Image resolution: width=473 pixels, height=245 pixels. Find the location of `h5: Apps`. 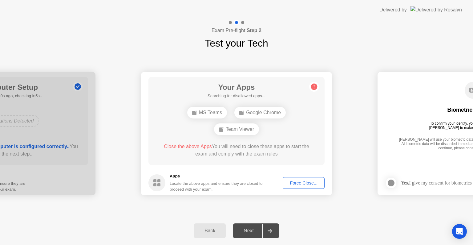

h5: Apps is located at coordinates (216, 176).